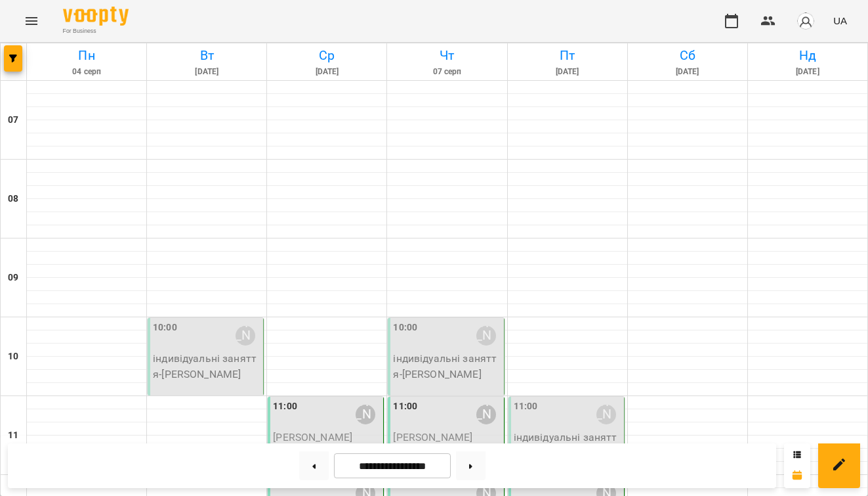 This screenshot has width=868, height=496. What do you see at coordinates (96, 31) in the screenshot?
I see `span: For Business` at bounding box center [96, 31].